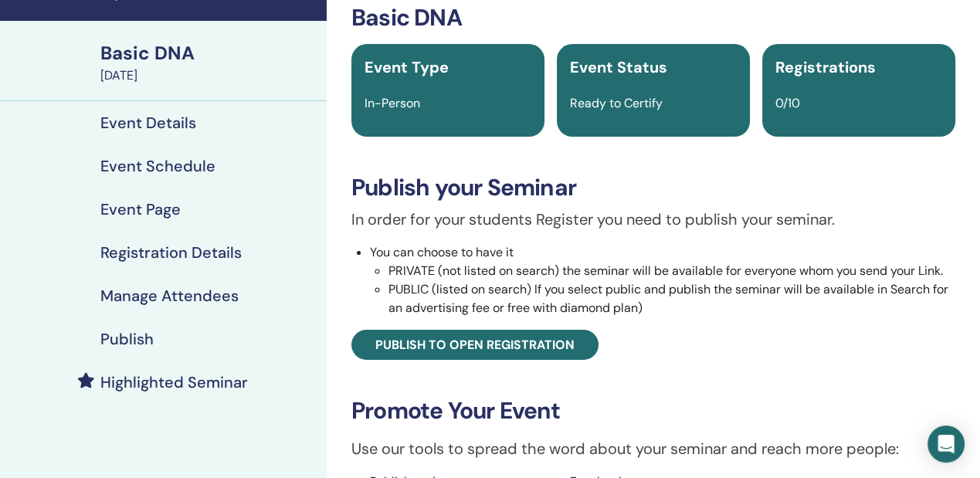 This screenshot has height=478, width=980. I want to click on li: You can choose to have it, so click(663, 280).